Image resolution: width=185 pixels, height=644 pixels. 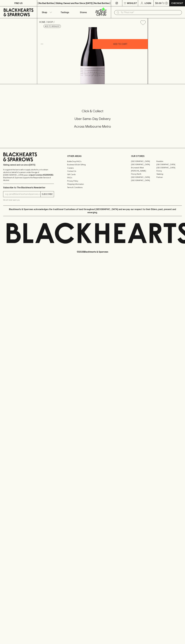 I want to click on a: Fitzroy North, so click(x=144, y=174).